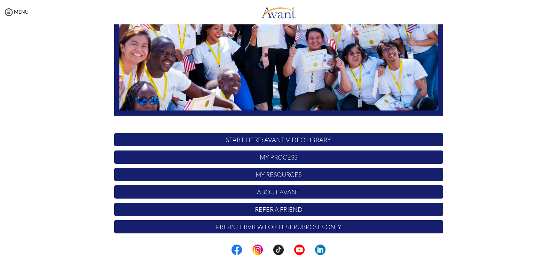 The height and width of the screenshot is (255, 557). What do you see at coordinates (278, 174) in the screenshot?
I see `p: My Resources` at bounding box center [278, 174].